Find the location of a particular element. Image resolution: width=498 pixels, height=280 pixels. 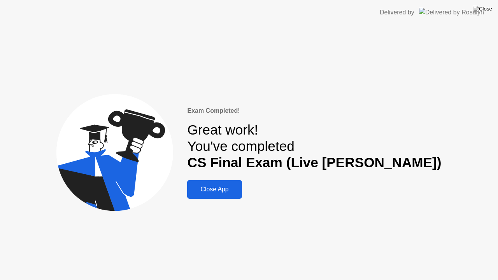

button: Collapse window is located at coordinates (241, 10).